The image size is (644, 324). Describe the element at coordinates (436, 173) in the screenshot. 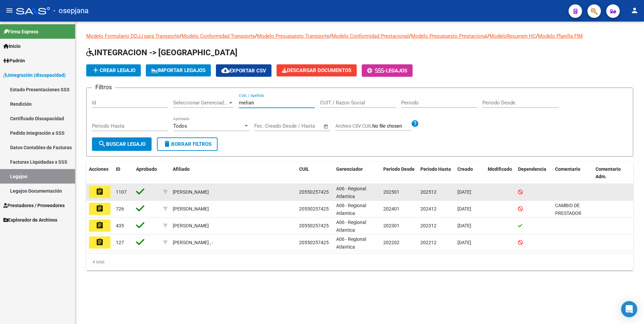

I see `datatable-header-cell: Periodo Hasta` at that location.